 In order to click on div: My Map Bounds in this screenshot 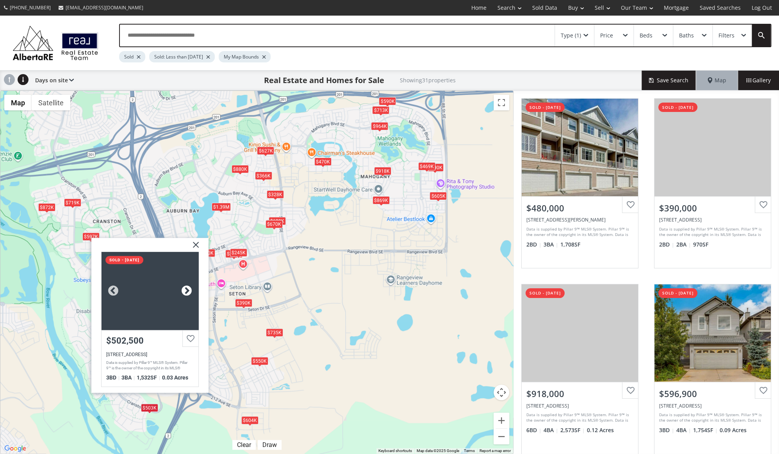, I will do `click(244, 57)`.